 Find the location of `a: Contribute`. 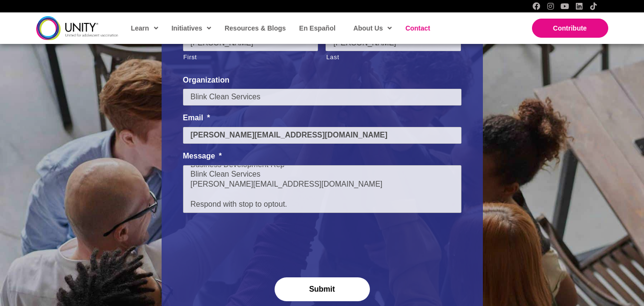

a: Contribute is located at coordinates (570, 28).